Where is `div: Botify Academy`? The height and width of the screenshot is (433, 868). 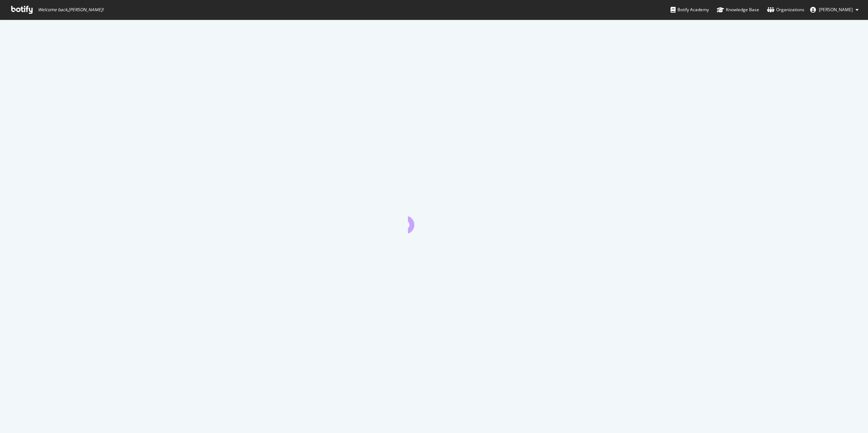 div: Botify Academy is located at coordinates (690, 10).